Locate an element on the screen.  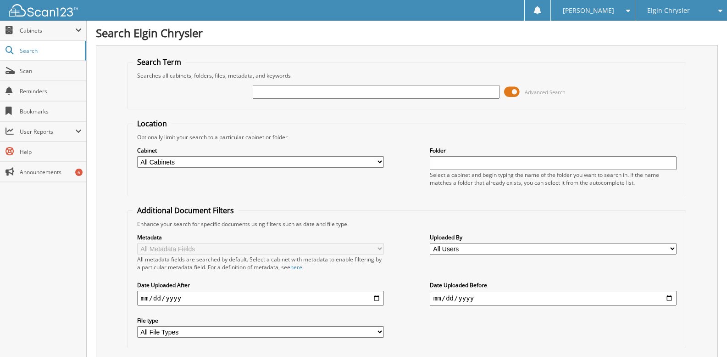
label: File type is located at coordinates (261, 320).